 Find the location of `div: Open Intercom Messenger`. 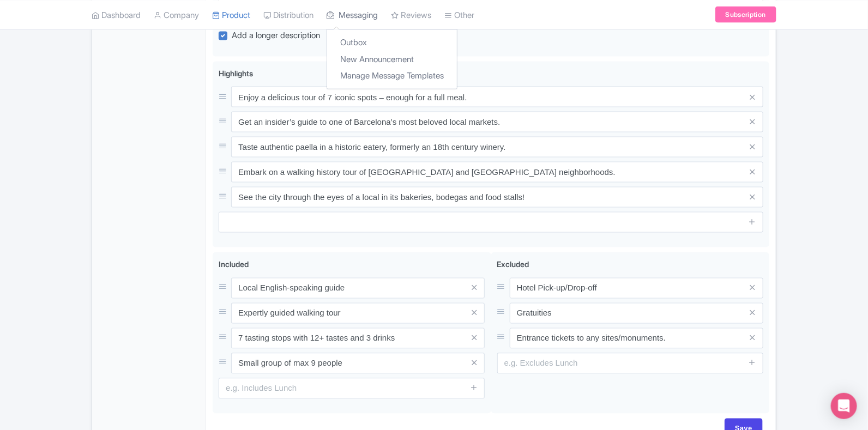

div: Open Intercom Messenger is located at coordinates (844, 406).